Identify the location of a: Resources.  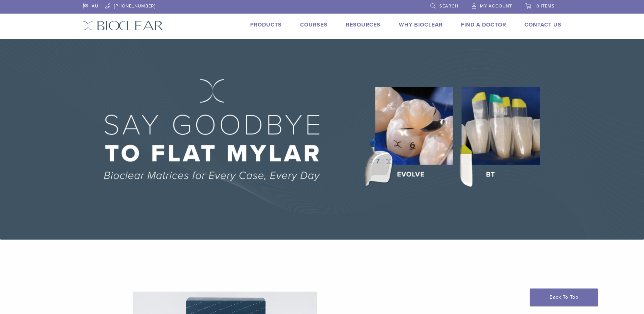
(363, 25).